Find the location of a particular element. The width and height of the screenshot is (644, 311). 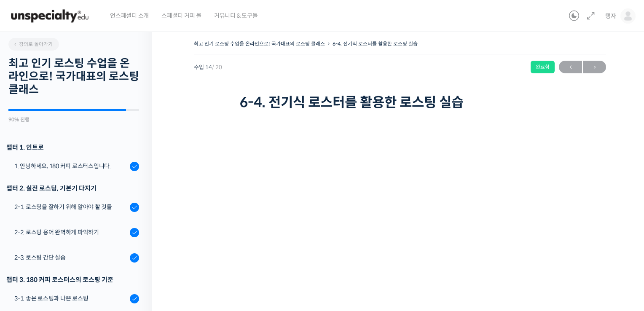

a: 최고 인기 로스팅 수업을 온라인으로! 국가대표의 로스팅 클래스 is located at coordinates (259, 43).